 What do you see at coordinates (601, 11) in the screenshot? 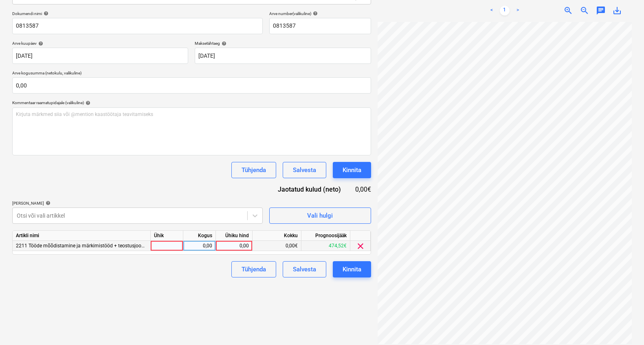
I see `span: chat` at bounding box center [601, 11].